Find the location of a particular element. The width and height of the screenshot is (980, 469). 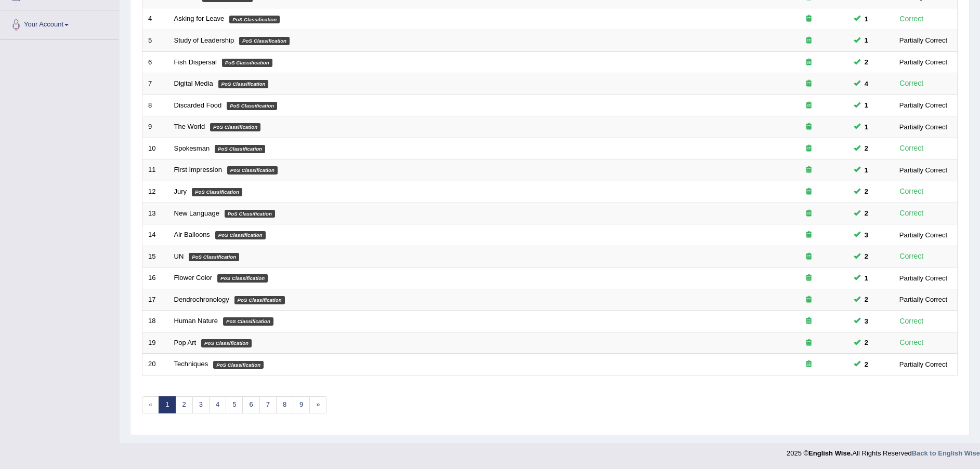

a: Pop Art is located at coordinates (185, 343).